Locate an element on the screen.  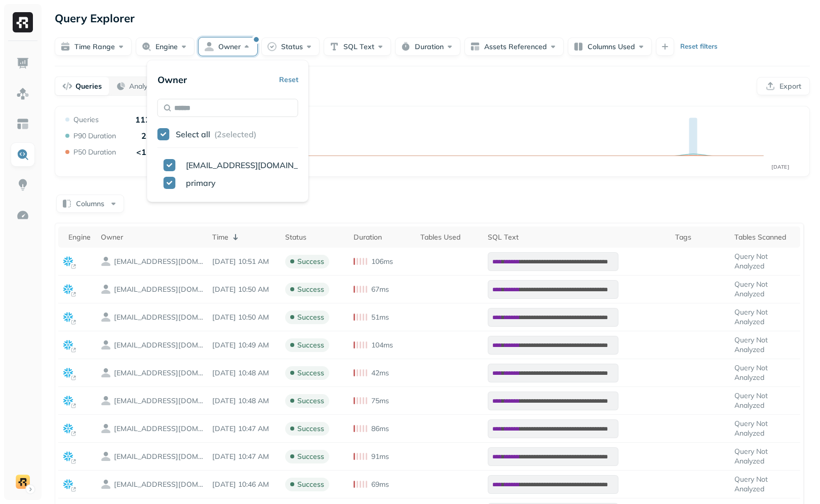
button: Engine is located at coordinates (165, 46).